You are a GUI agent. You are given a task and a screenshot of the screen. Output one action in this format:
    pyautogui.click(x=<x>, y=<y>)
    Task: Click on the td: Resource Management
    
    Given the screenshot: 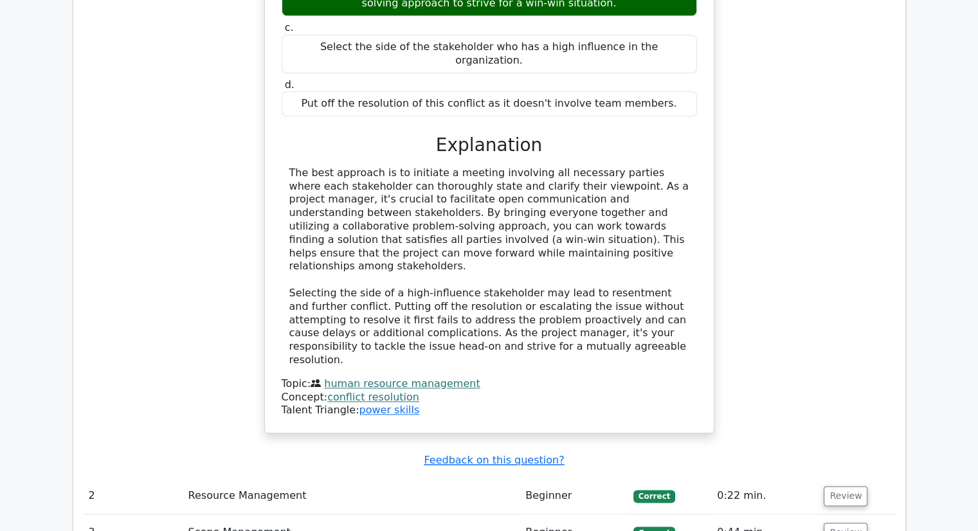 What is the action you would take?
    pyautogui.click(x=352, y=496)
    